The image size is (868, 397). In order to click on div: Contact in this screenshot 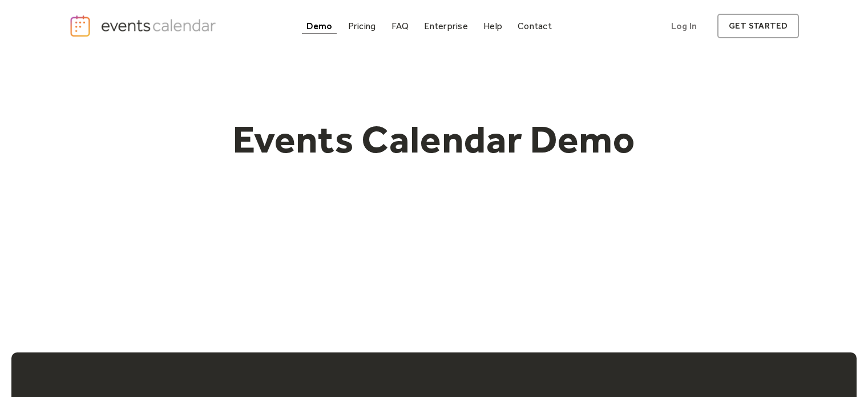, I will do `click(535, 25)`.